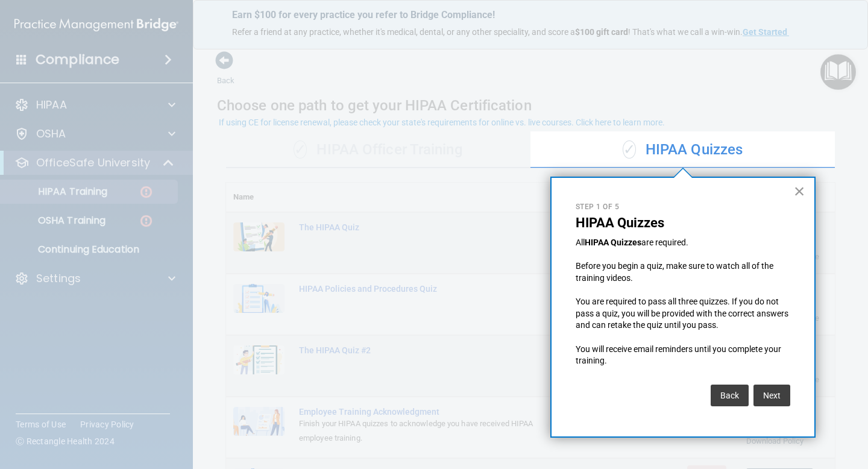 Image resolution: width=868 pixels, height=469 pixels. I want to click on p: Step 1 of 5, so click(683, 207).